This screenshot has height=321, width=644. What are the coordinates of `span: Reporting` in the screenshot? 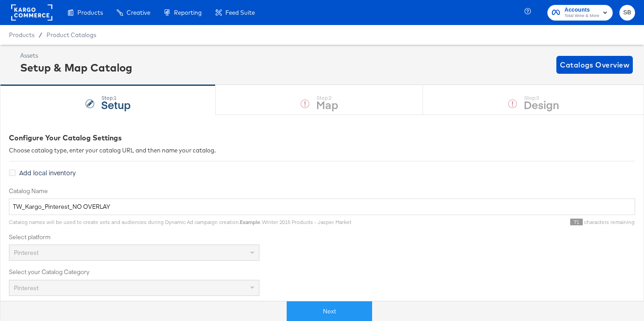 It's located at (188, 12).